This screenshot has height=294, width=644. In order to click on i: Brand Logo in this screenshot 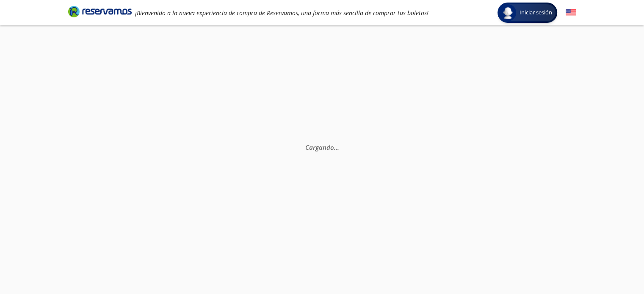, I will do `click(100, 12)`.